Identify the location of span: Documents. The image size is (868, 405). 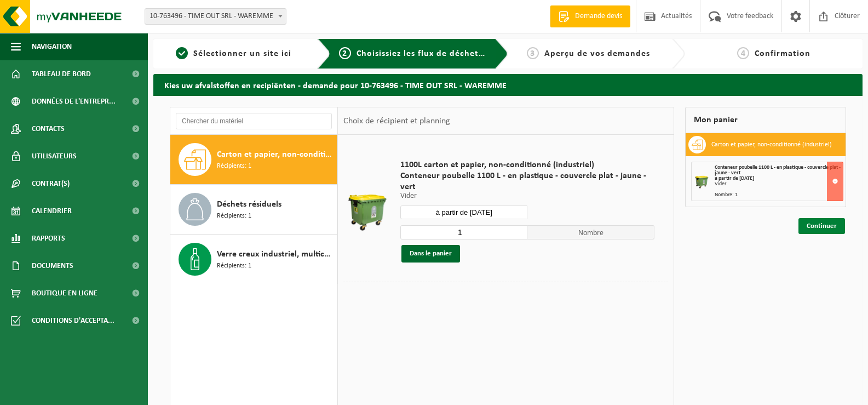
(52, 265).